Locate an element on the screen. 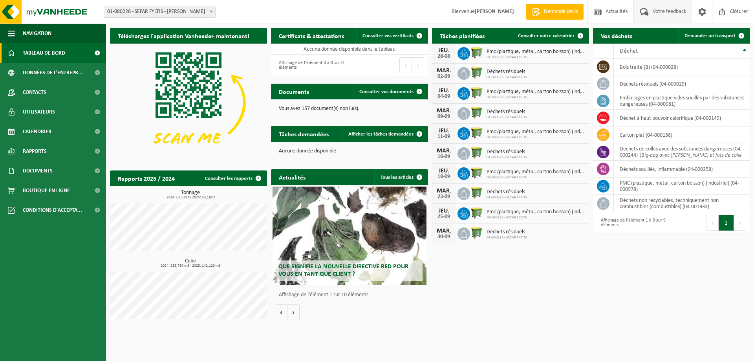  button: Vorige is located at coordinates (281, 312).